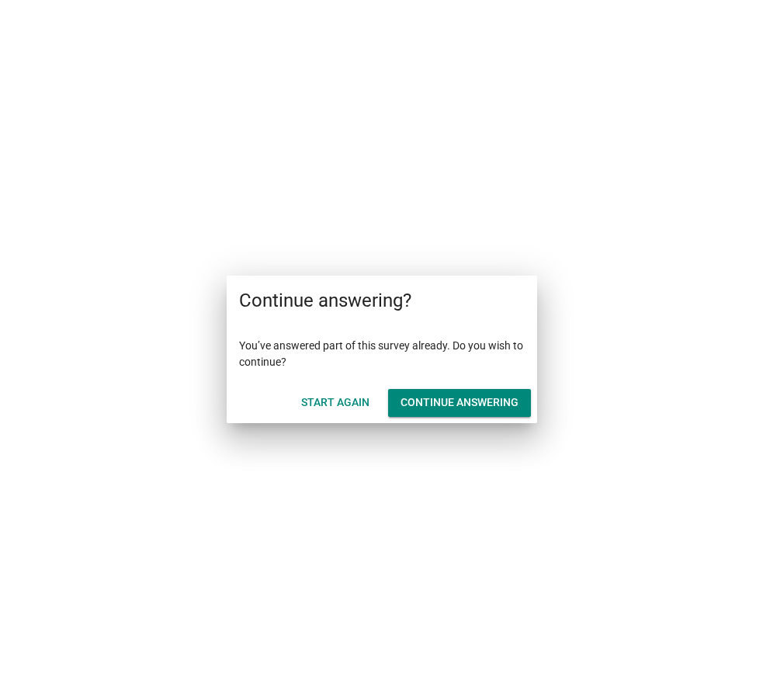 This screenshot has width=763, height=698. What do you see at coordinates (382, 300) in the screenshot?
I see `div: Continue answering?` at bounding box center [382, 300].